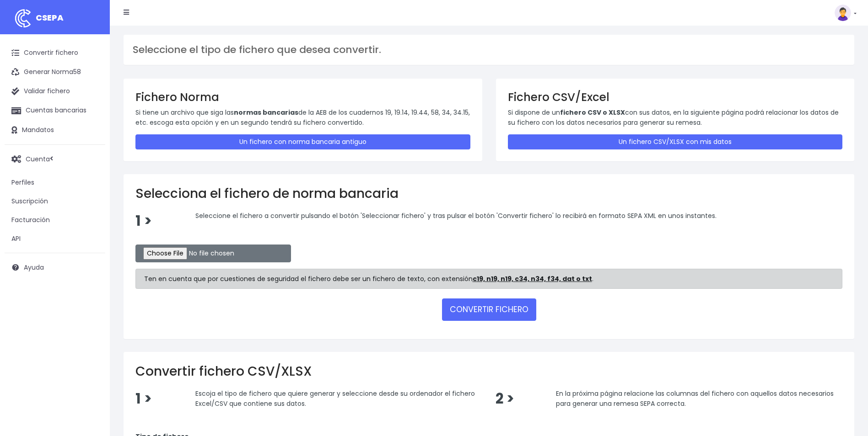 The width and height of the screenshot is (868, 436). What do you see at coordinates (55, 201) in the screenshot?
I see `a: Suscripción` at bounding box center [55, 201].